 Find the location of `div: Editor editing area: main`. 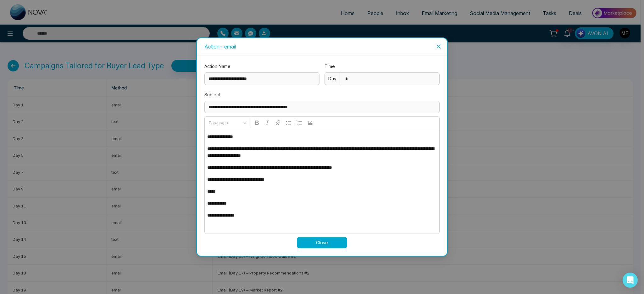

div: Editor editing area: main is located at coordinates (322, 181).